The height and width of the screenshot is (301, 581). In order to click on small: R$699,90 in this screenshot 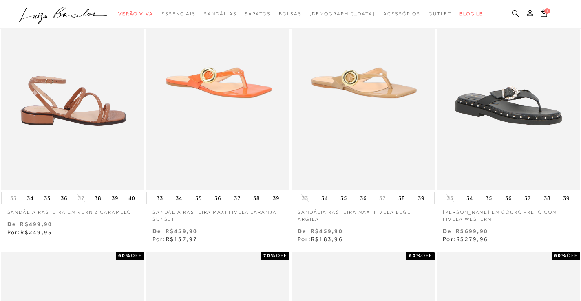, I will do `click(472, 231)`.